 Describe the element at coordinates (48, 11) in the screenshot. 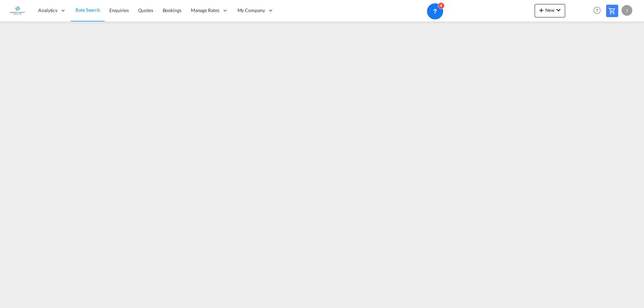

I see `span: Analytics` at that location.